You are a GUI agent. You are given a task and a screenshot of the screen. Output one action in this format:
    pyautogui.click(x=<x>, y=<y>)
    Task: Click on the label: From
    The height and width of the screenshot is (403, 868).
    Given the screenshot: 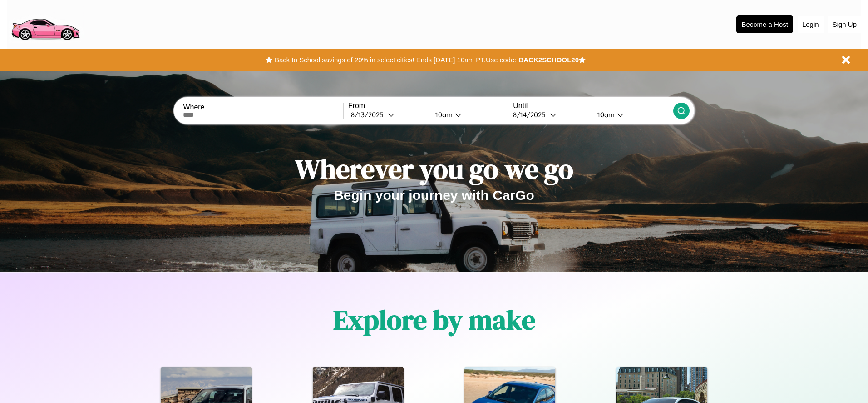 What is the action you would take?
    pyautogui.click(x=429, y=106)
    